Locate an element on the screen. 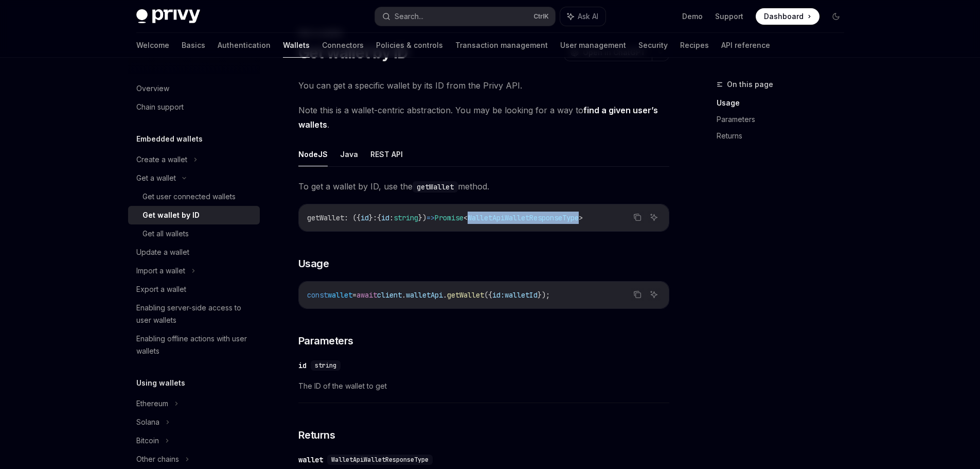 The height and width of the screenshot is (469, 980). span: const is located at coordinates (318, 295).